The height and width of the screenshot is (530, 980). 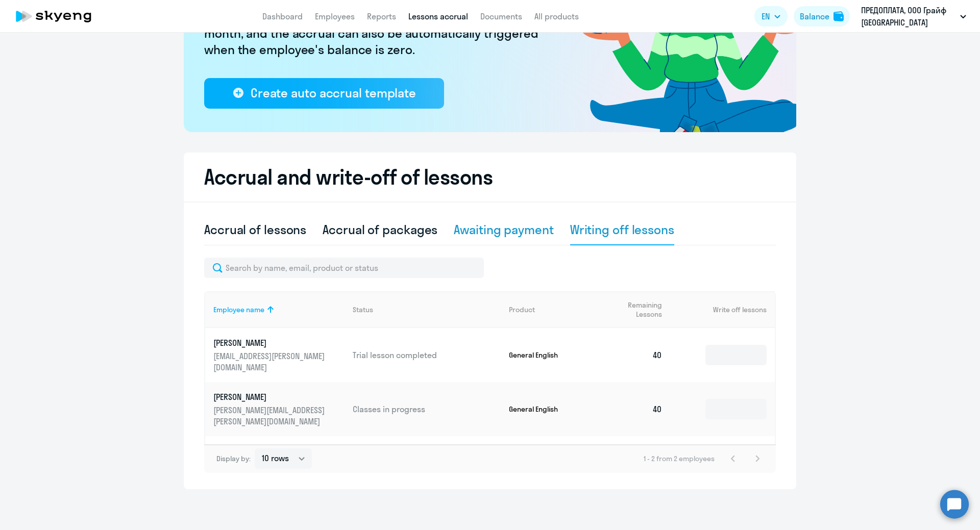 What do you see at coordinates (381, 17) in the screenshot?
I see `a: Reports` at bounding box center [381, 17].